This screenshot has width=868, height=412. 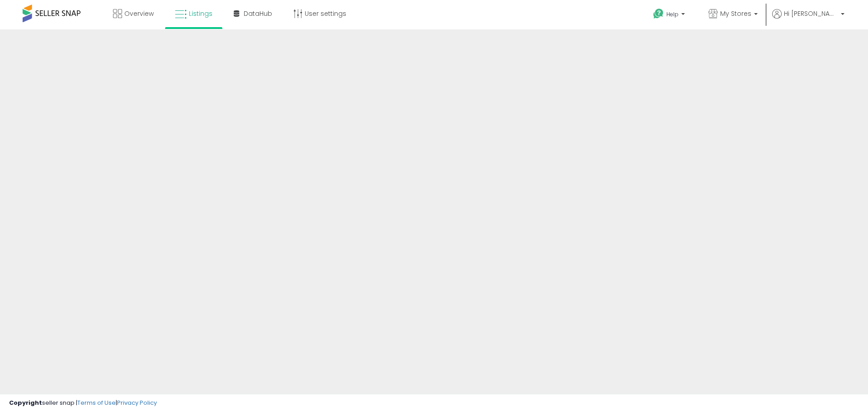 What do you see at coordinates (83, 402) in the screenshot?
I see `div: seller snap | |` at bounding box center [83, 402].